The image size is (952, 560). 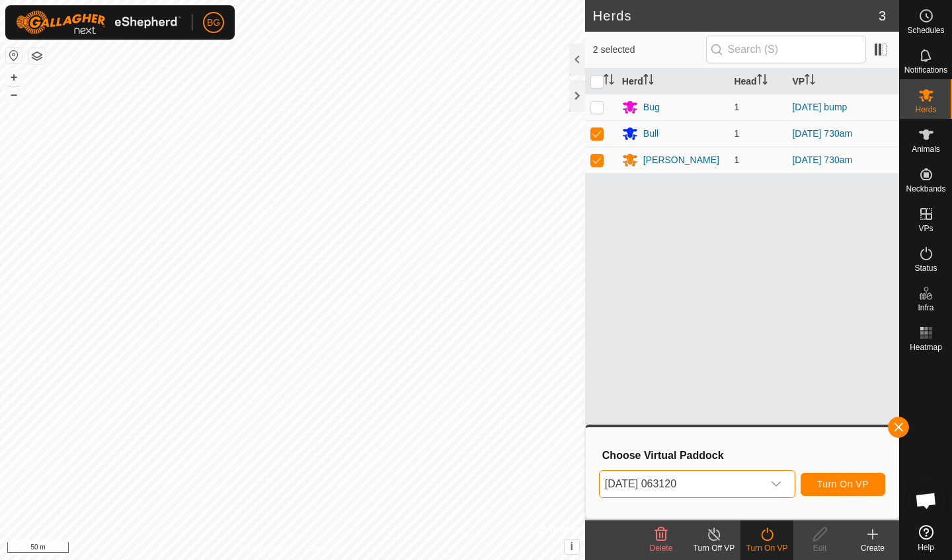 What do you see at coordinates (776, 484) in the screenshot?
I see `div: dropdown trigger` at bounding box center [776, 484].